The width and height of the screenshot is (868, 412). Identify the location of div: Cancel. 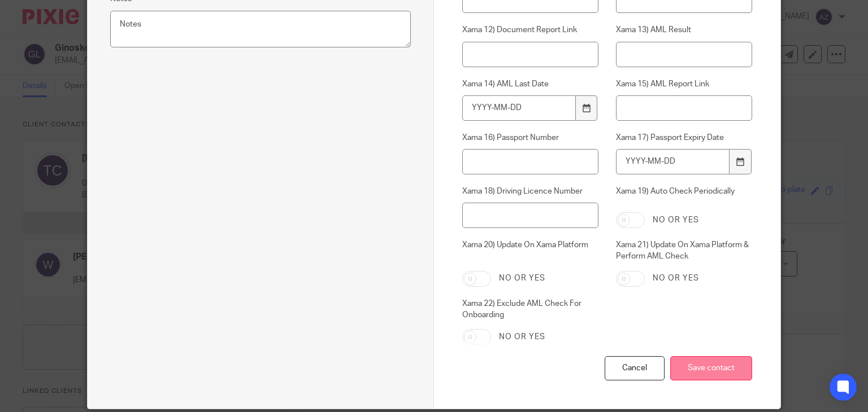
(635, 368).